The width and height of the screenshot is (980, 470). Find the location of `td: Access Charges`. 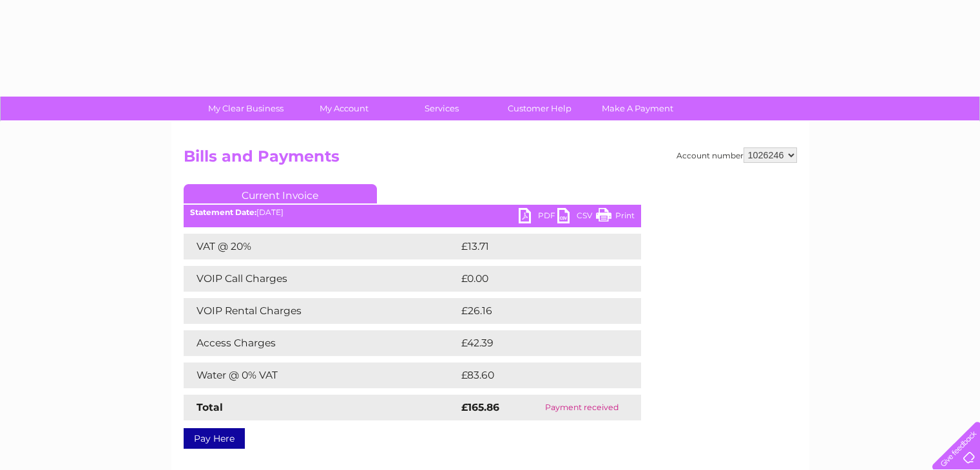

td: Access Charges is located at coordinates (320, 343).